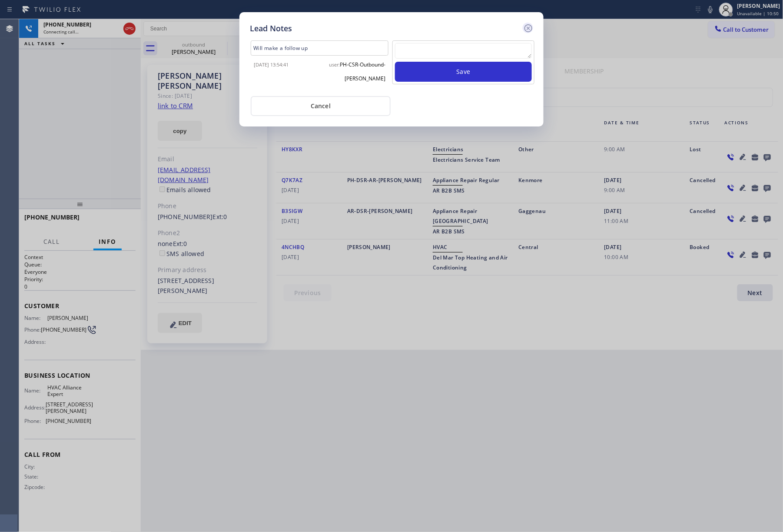  What do you see at coordinates (320, 106) in the screenshot?
I see `button: Cancel` at bounding box center [320, 106].